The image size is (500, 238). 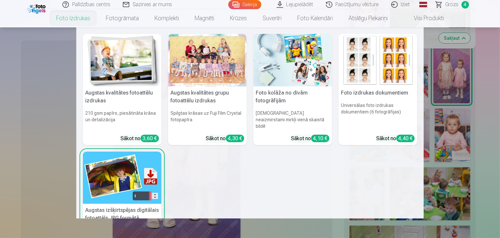 I want to click on a: Foto kalendāri, so click(x=315, y=18).